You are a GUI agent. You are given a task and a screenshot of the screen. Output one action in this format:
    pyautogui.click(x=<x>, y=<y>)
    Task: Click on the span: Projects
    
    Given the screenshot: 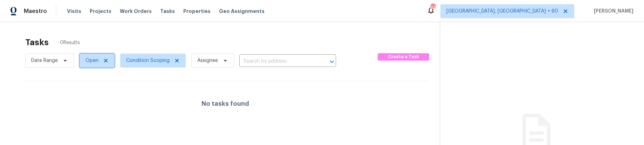 What is the action you would take?
    pyautogui.click(x=101, y=11)
    